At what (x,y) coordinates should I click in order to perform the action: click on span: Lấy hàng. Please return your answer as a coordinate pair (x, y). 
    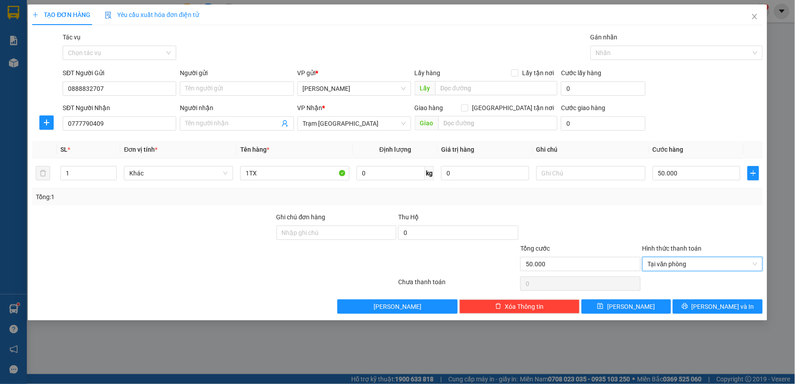
    Looking at the image, I should click on (428, 73).